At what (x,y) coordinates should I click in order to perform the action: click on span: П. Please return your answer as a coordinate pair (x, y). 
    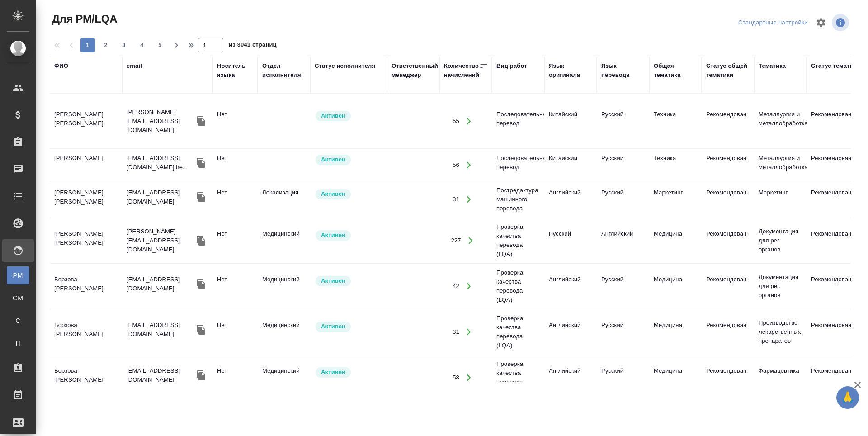
    Looking at the image, I should click on (18, 343).